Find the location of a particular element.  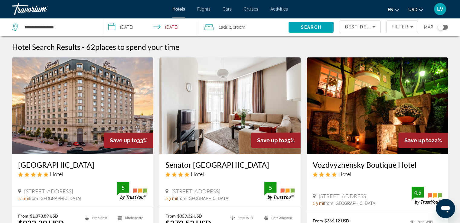

li: Pets Allowed is located at coordinates (278, 218).